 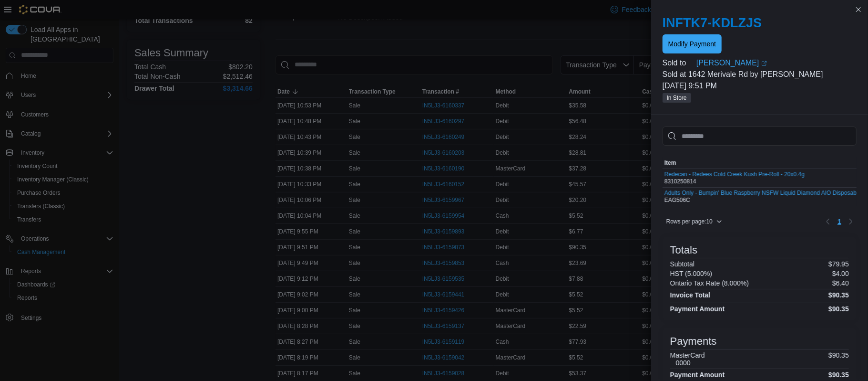 I want to click on p: $6.40, so click(x=840, y=283).